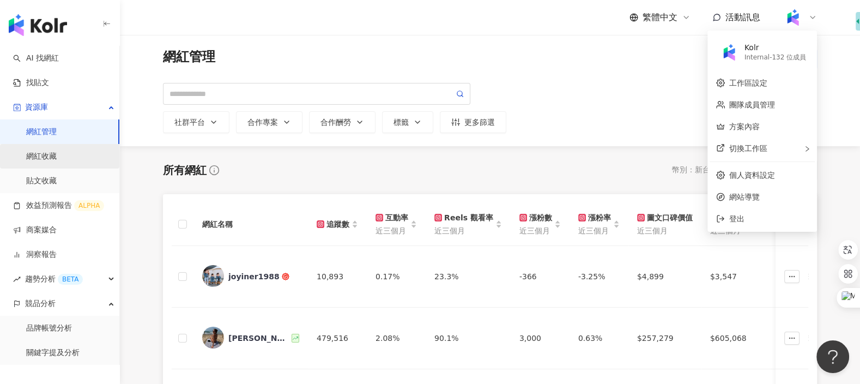  What do you see at coordinates (408, 122) in the screenshot?
I see `button: 標籤` at bounding box center [408, 122].